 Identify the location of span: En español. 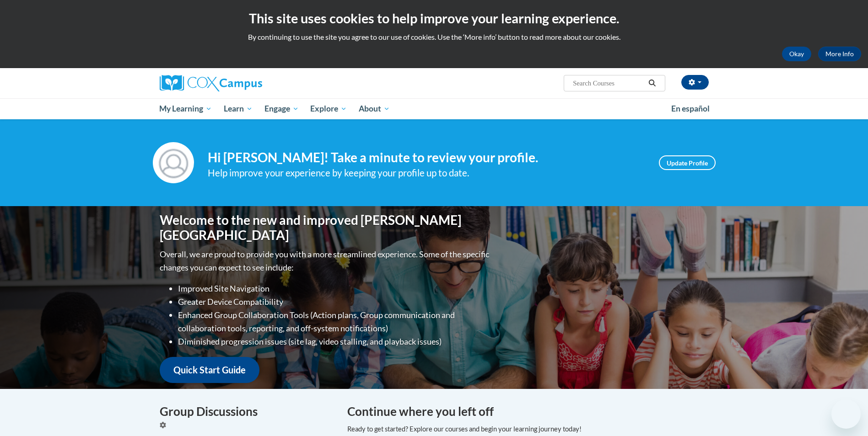
(691, 108).